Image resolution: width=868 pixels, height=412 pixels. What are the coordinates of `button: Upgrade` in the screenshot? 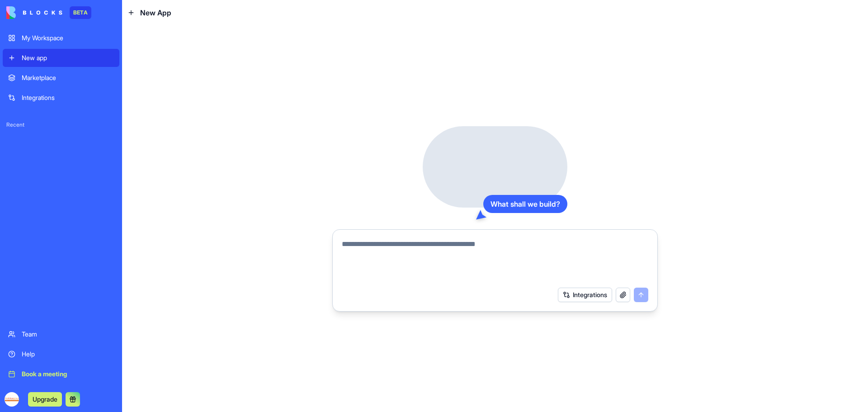 It's located at (45, 399).